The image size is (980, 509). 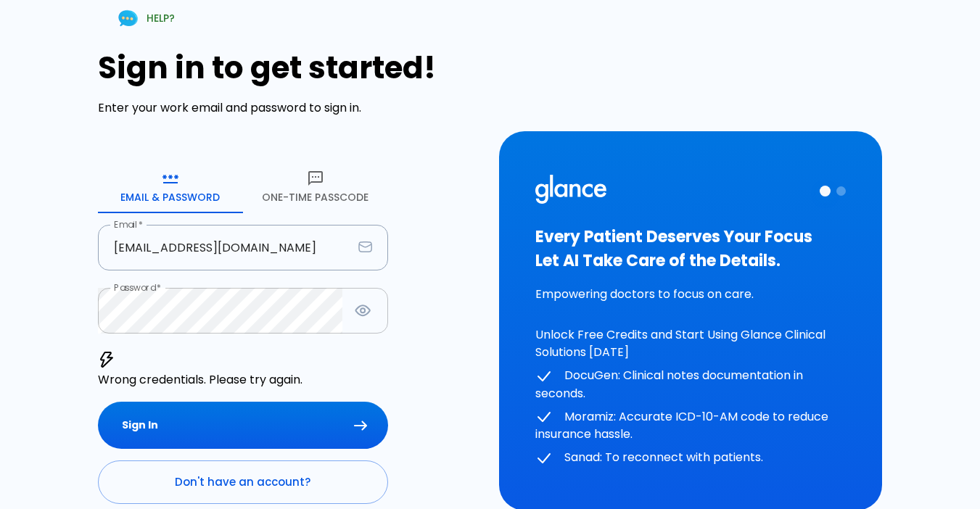 I want to click on p: Empowering doctors to focus on care., so click(x=690, y=294).